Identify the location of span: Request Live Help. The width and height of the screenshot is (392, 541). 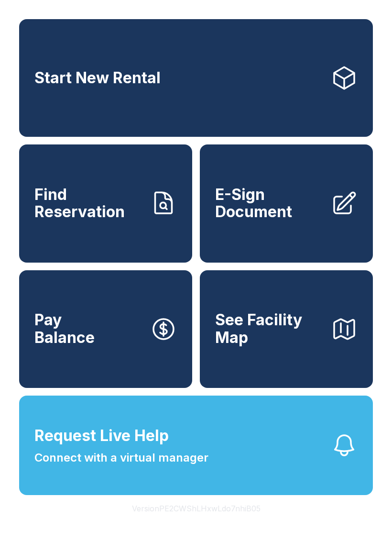
(102, 436).